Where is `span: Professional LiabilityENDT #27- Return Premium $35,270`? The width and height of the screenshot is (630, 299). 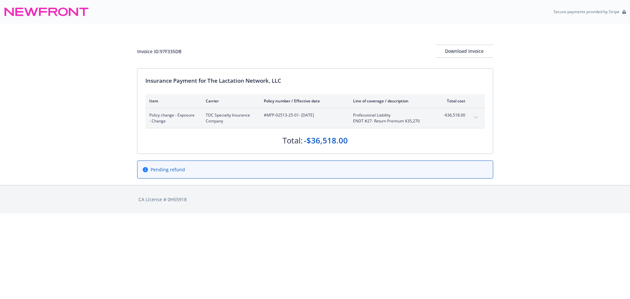
span: Professional LiabilityENDT #27- Return Premium $35,270 is located at coordinates (392, 118).